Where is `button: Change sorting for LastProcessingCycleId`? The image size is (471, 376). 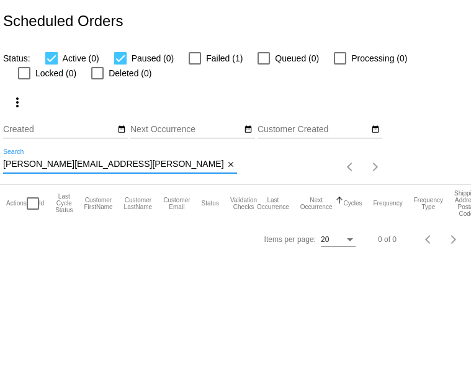 button: Change sorting for LastProcessingCycleId is located at coordinates (64, 203).